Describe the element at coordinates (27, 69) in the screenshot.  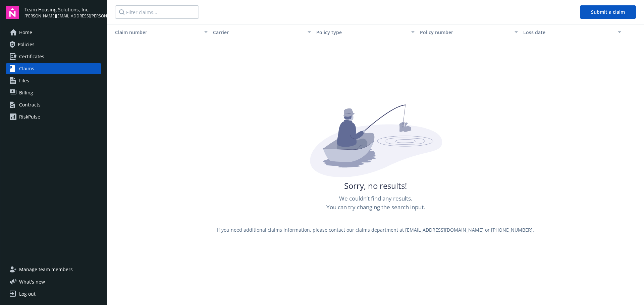
I see `span: Claims` at that location.